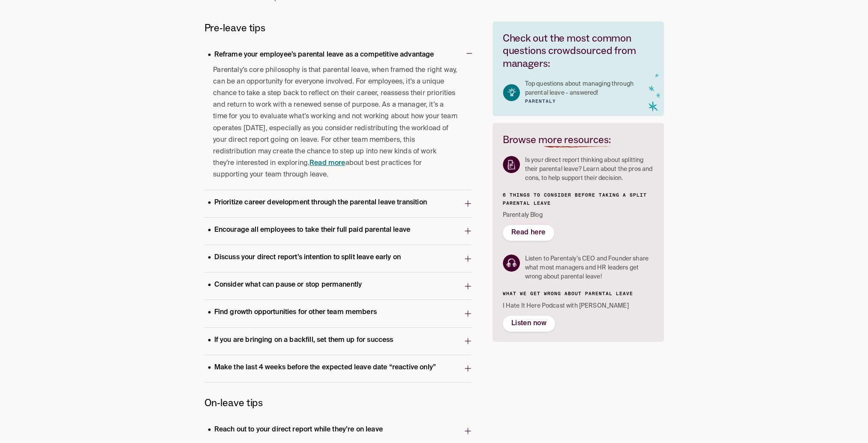  What do you see at coordinates (327, 163) in the screenshot?
I see `a: Read more` at bounding box center [327, 163].